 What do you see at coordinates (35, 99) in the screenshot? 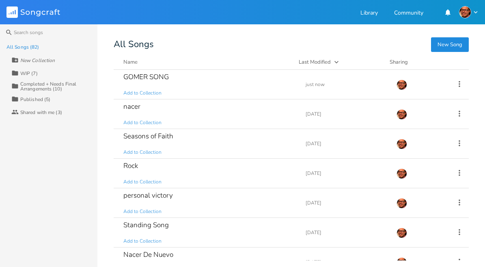
I see `div: Published (5)` at bounding box center [35, 99].